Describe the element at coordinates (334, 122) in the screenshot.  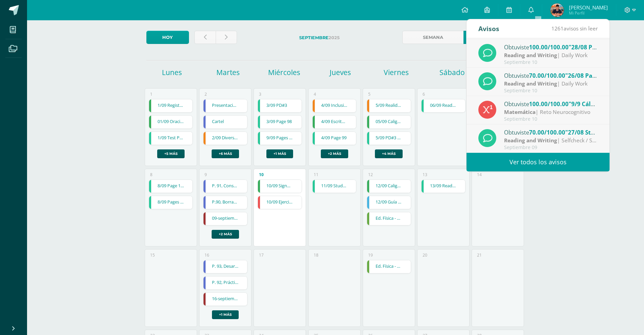
I see `a: 4/09 Escritura de textos (págs. 184-185)` at that location.